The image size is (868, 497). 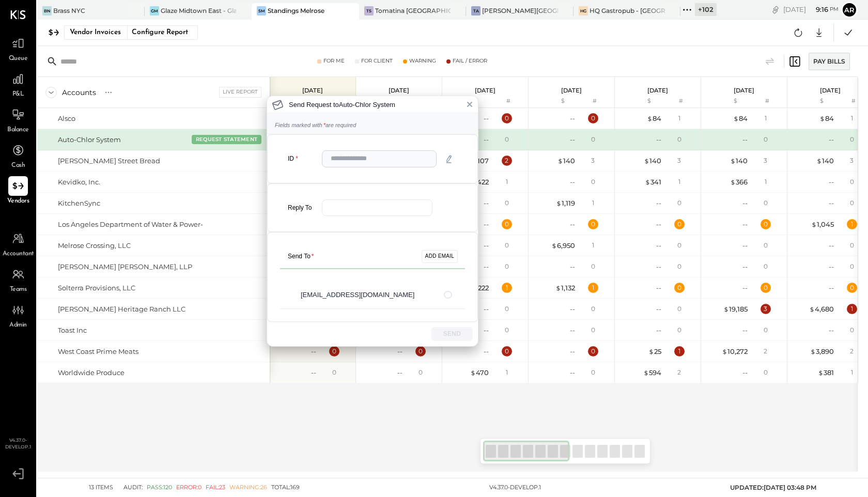 What do you see at coordinates (440, 257) in the screenshot?
I see `button: ADD EMAIL` at bounding box center [440, 257].